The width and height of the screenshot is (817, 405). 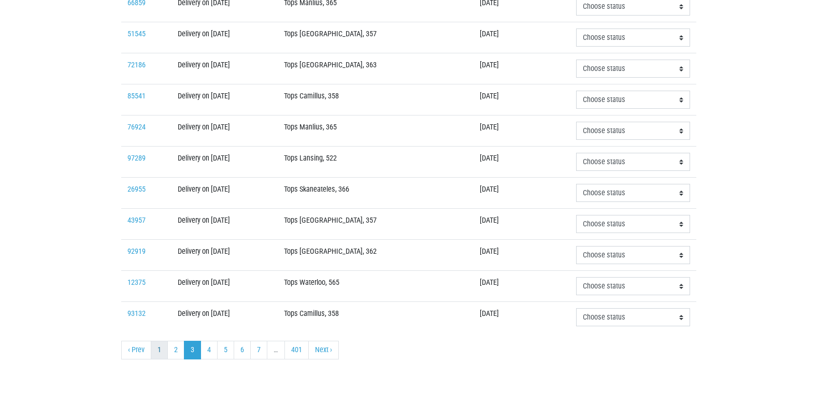 What do you see at coordinates (192, 350) in the screenshot?
I see `a: 3` at bounding box center [192, 350].